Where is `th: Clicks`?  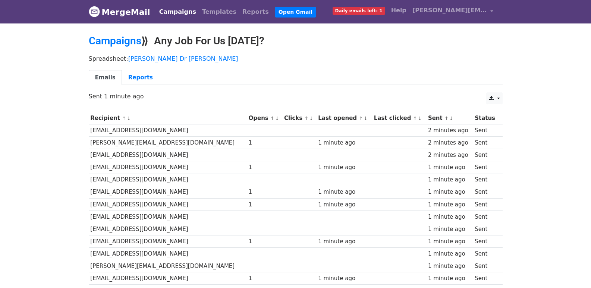
th: Clicks is located at coordinates (299, 118).